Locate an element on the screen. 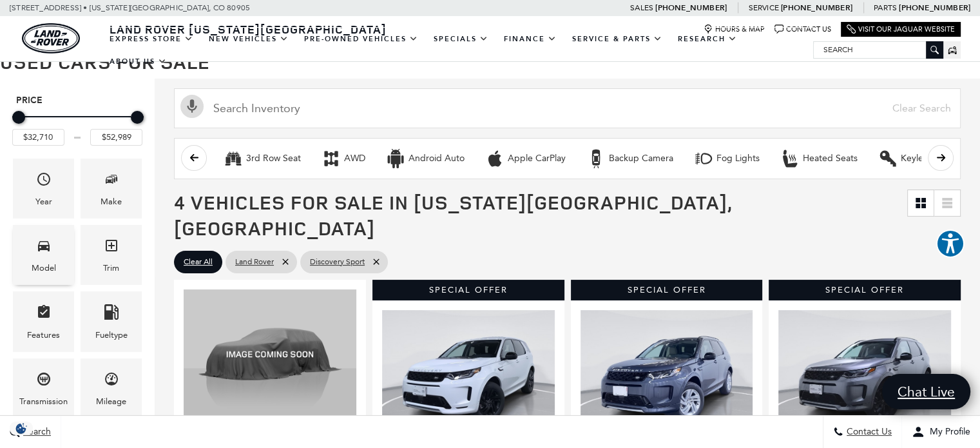 This screenshot has width=980, height=448. span: My Profile is located at coordinates (947, 431).